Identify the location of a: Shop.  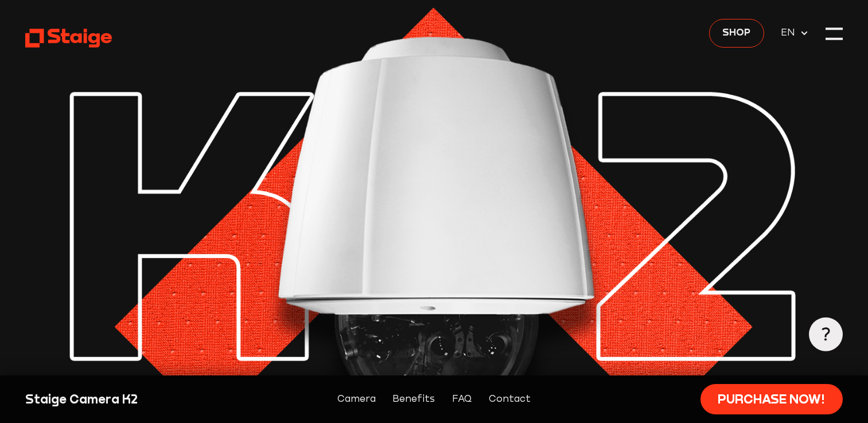
(735, 34).